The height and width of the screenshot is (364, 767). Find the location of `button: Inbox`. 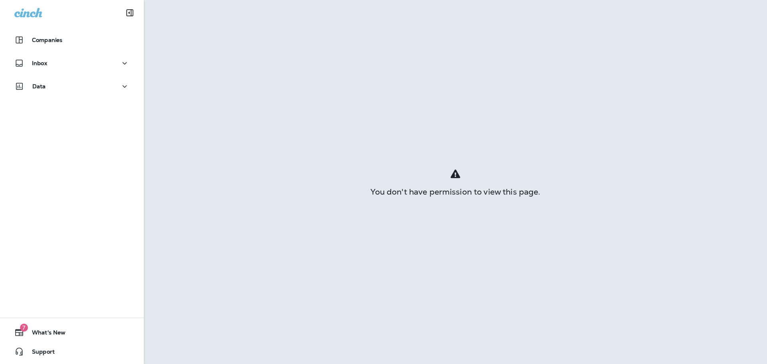

button: Inbox is located at coordinates (72, 63).